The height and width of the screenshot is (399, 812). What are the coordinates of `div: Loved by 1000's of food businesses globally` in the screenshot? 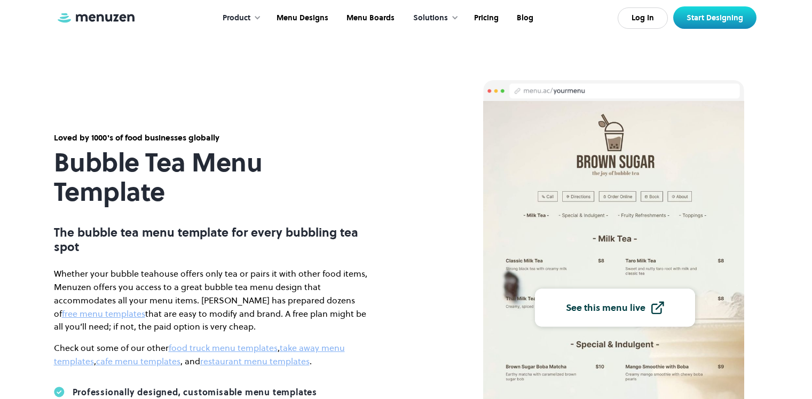 It's located at (214, 138).